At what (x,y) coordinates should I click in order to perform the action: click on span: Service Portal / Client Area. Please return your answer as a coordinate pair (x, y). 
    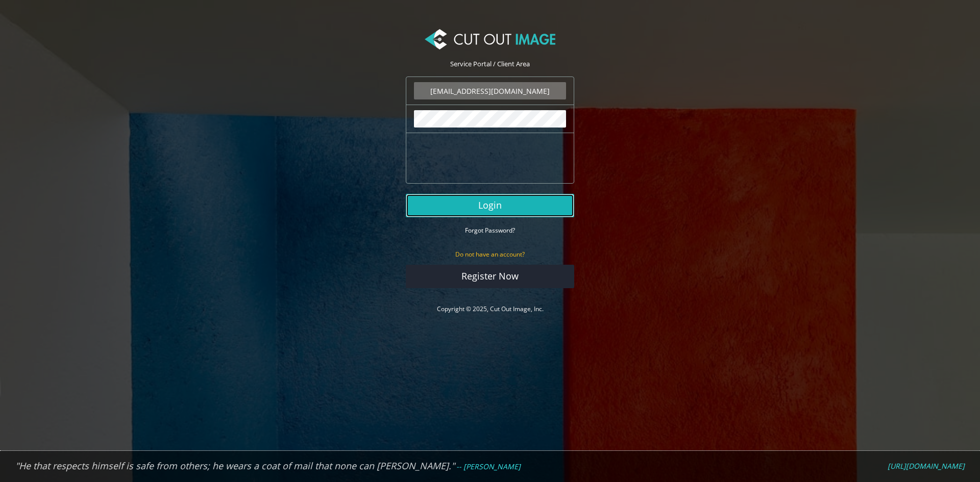
    Looking at the image, I should click on (490, 63).